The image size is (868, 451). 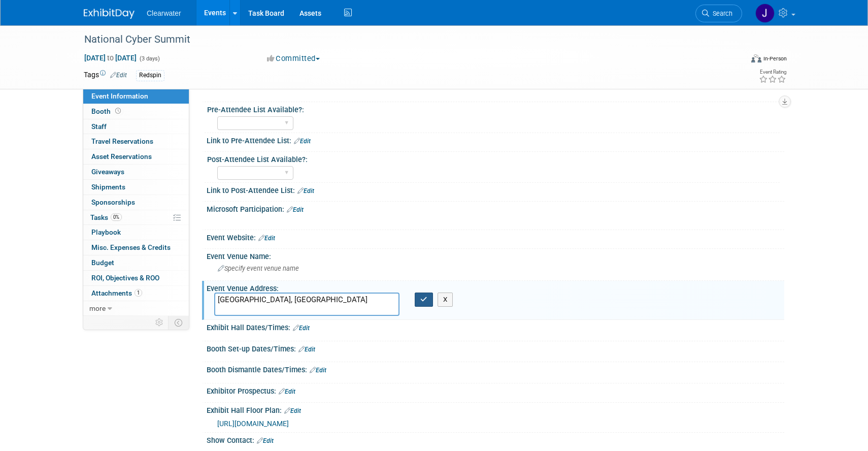 I want to click on div: Microsoft Participation:, so click(x=496, y=208).